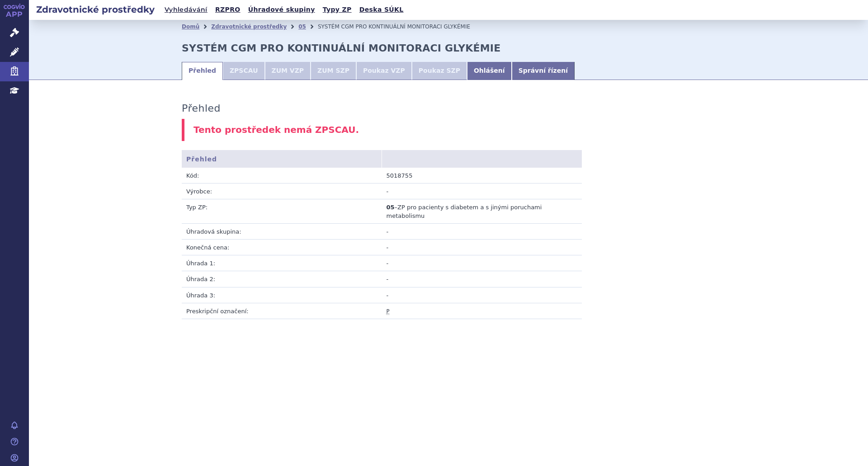 This screenshot has width=868, height=466. I want to click on a: Ohlášení, so click(489, 71).